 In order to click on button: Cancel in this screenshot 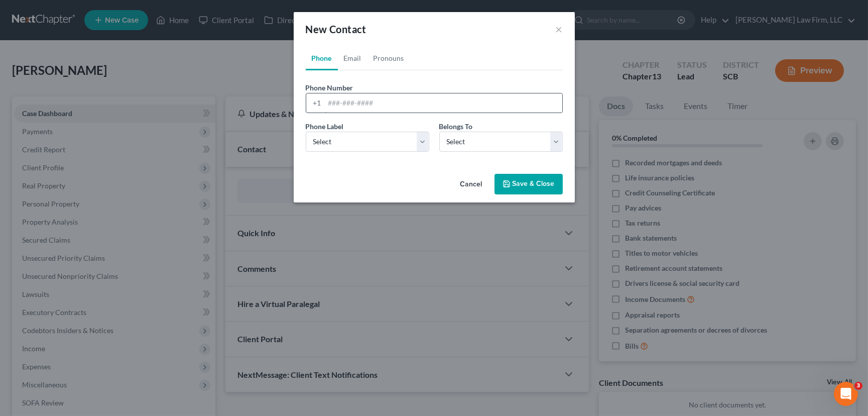, I will do `click(471, 185)`.